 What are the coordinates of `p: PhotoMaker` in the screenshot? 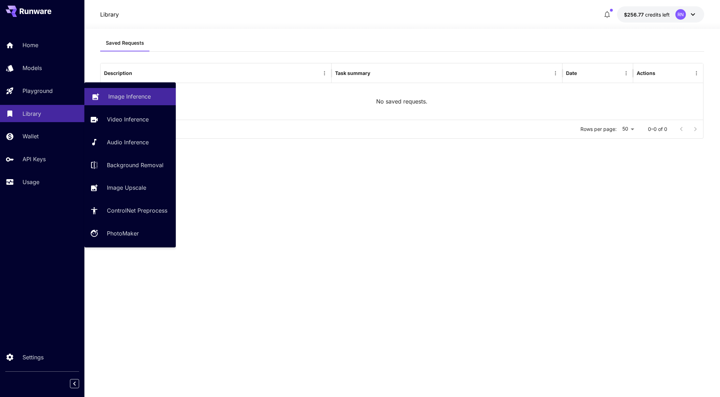 It's located at (123, 233).